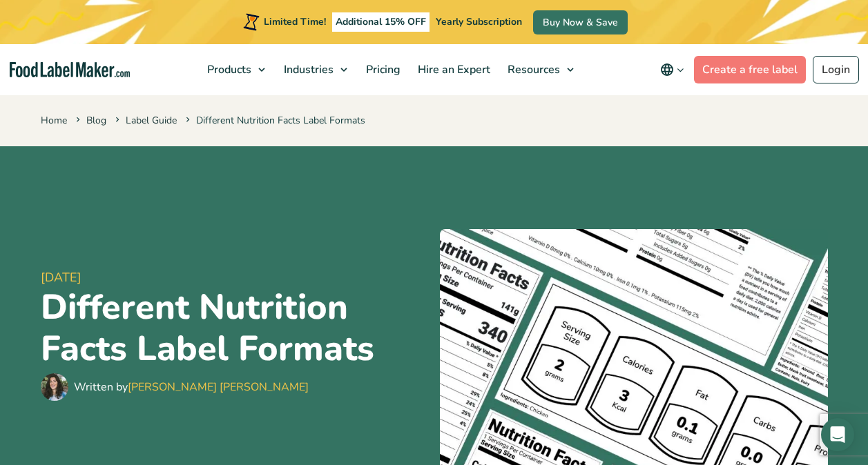 This screenshot has height=465, width=868. What do you see at coordinates (191, 387) in the screenshot?
I see `div: Written by` at bounding box center [191, 387].